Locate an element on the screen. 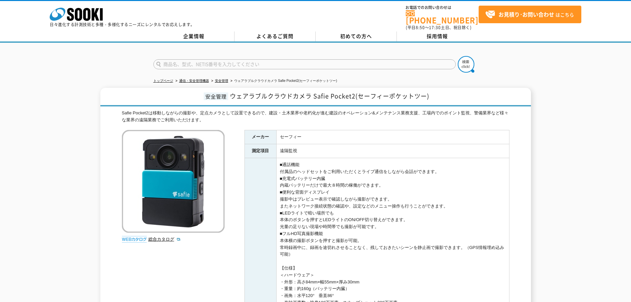 The image size is (631, 302). a: 総合カタログ is located at coordinates (165, 239).